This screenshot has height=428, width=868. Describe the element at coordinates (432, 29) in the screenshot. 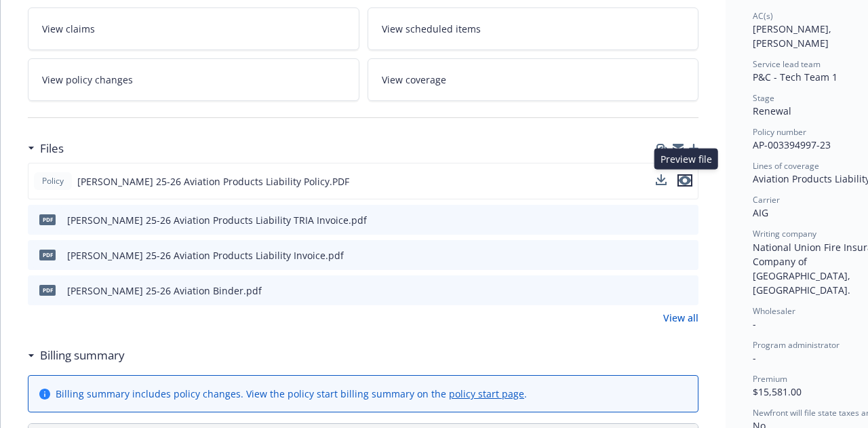

I see `span: View scheduled items` at that location.